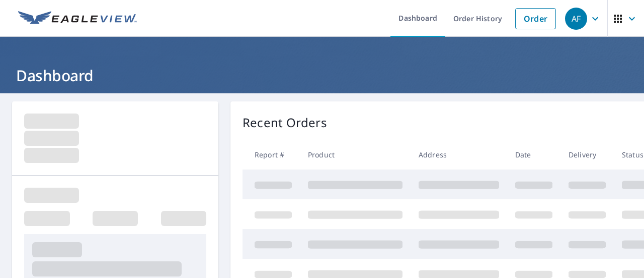  What do you see at coordinates (587, 154) in the screenshot?
I see `th: Delivery` at bounding box center [587, 154].